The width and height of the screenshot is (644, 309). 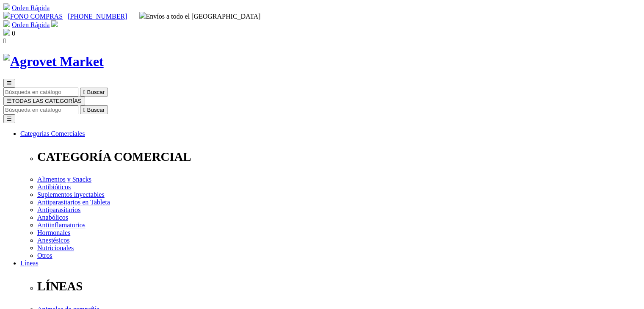 What do you see at coordinates (55, 25) in the screenshot?
I see `a: Acceda a su cuenta de cliente` at bounding box center [55, 25].